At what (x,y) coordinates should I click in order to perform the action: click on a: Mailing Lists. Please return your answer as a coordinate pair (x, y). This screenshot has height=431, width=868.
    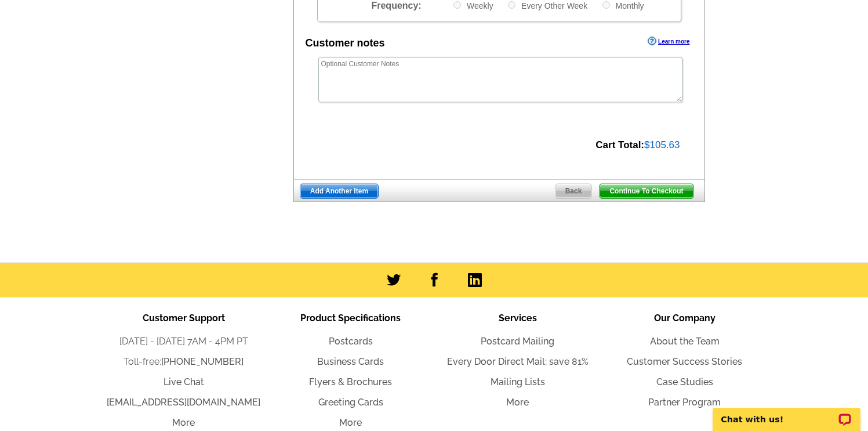
    Looking at the image, I should click on (518, 382).